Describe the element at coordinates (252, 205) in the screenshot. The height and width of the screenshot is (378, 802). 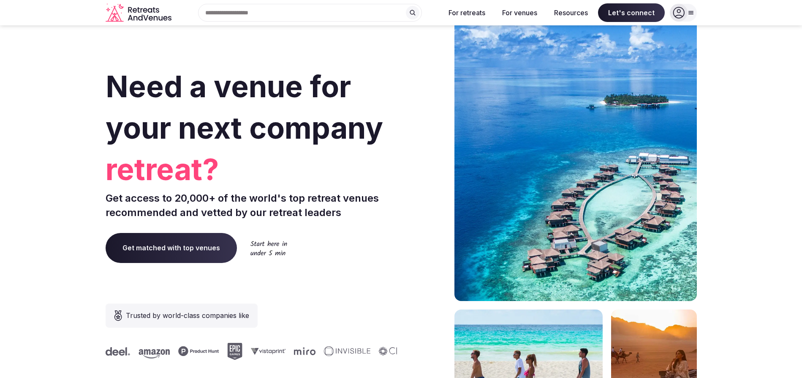
I see `p: Get access to 20,000+ of the world's top retreat venues recommended and vetted by our retreat lea...` at that location.